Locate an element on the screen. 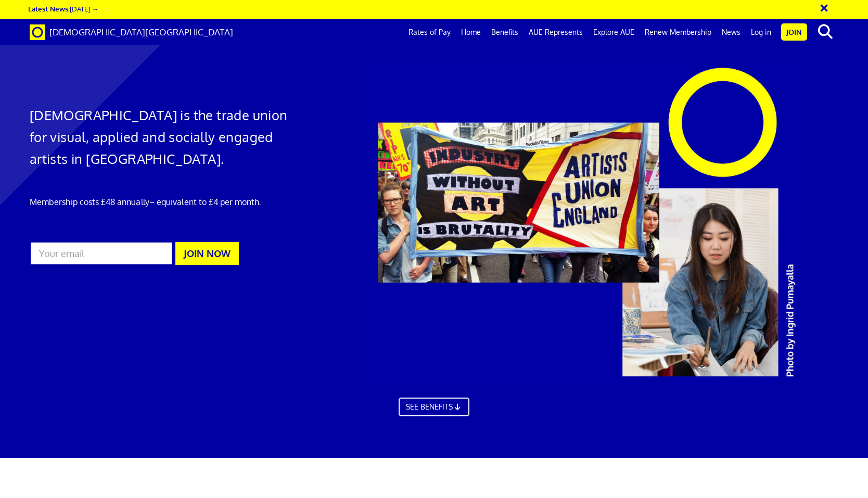  p: Membership costs £48 annually – equivalent to £4 per month. is located at coordinates (159, 202).